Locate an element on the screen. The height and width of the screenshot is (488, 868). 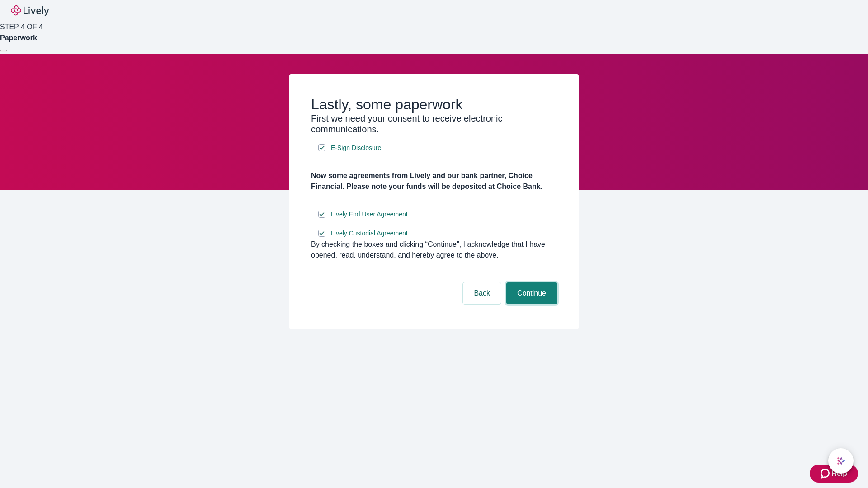
svg: Zendesk support icon is located at coordinates (826, 473).